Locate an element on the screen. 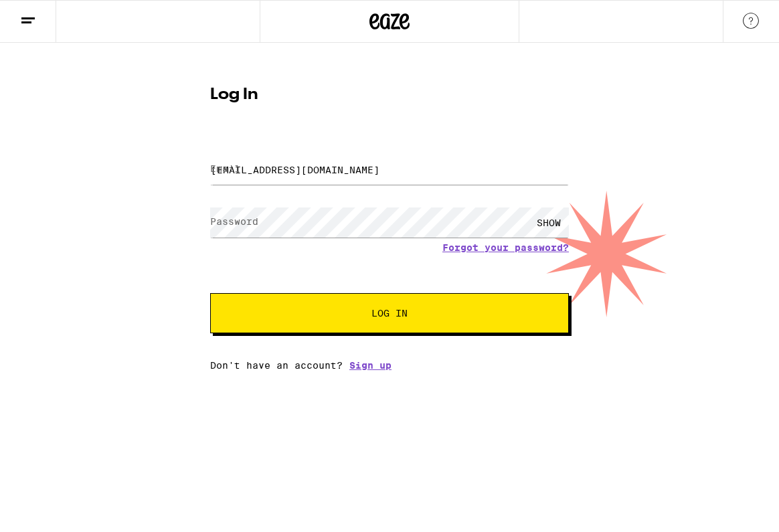 The image size is (779, 532). div: SHOW is located at coordinates (549, 222).